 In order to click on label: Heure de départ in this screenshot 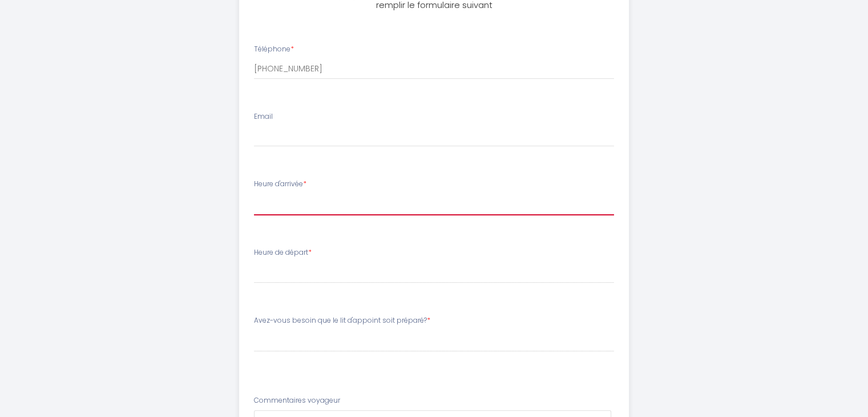, I will do `click(283, 252)`.